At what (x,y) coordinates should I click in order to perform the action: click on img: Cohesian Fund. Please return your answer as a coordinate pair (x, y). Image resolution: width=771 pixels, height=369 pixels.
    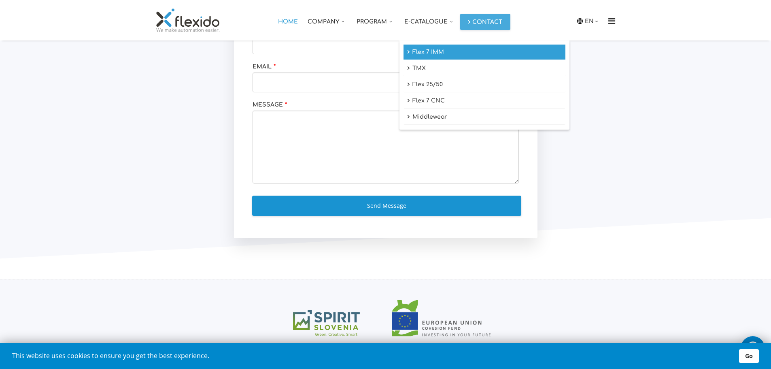
    Looking at the image, I should click on (445, 318).